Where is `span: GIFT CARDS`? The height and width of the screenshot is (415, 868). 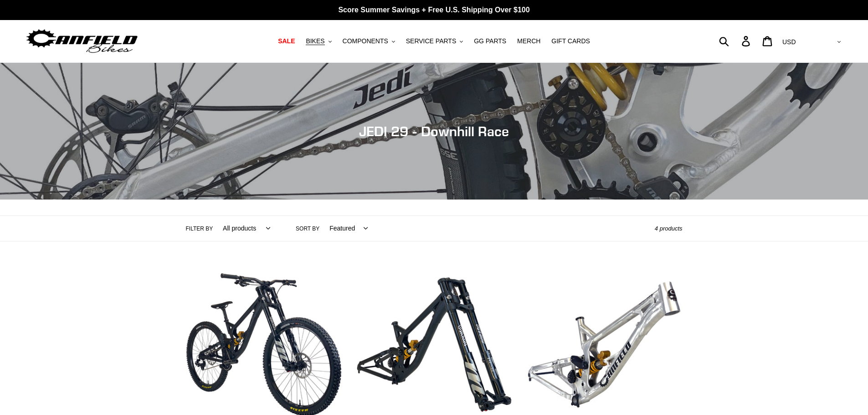 span: GIFT CARDS is located at coordinates (570, 41).